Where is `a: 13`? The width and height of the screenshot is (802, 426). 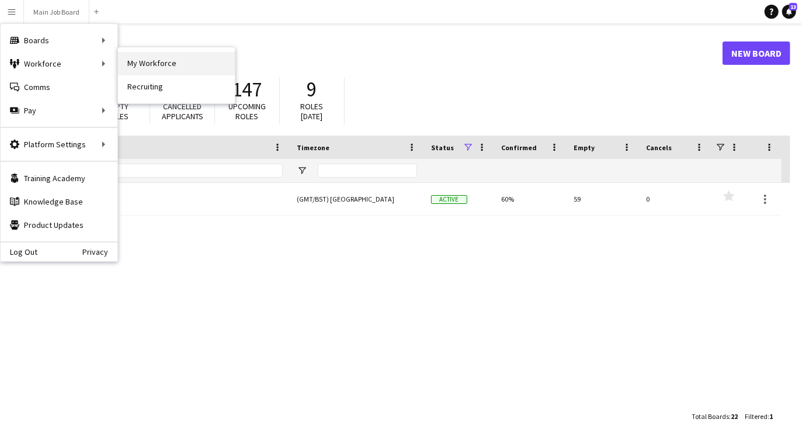 a: 13 is located at coordinates (789, 12).